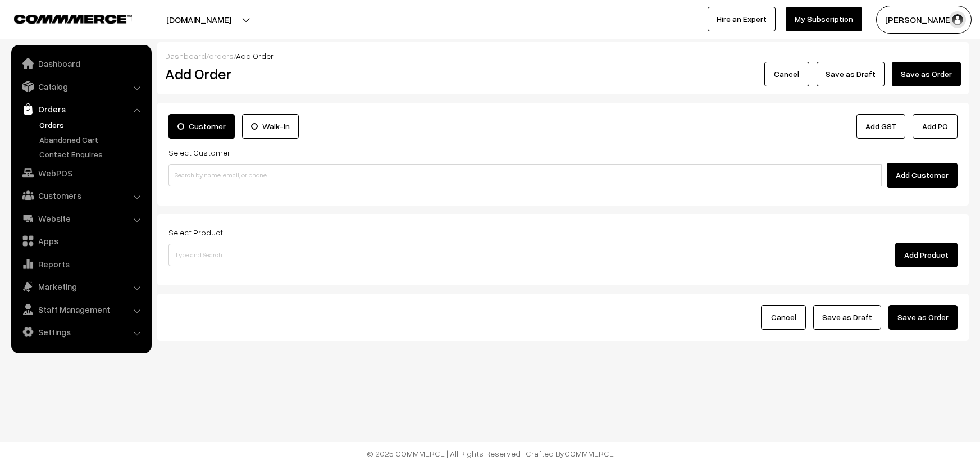 The image size is (980, 465). What do you see at coordinates (92, 154) in the screenshot?
I see `a: Contact Enquires` at bounding box center [92, 154].